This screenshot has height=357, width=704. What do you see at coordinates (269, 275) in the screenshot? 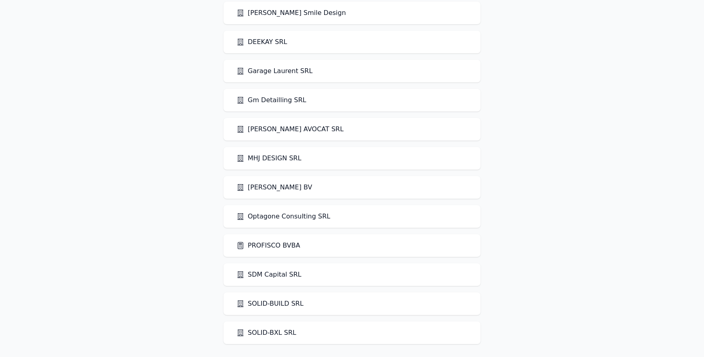
I see `a: SDM Capital SRL` at bounding box center [269, 275].